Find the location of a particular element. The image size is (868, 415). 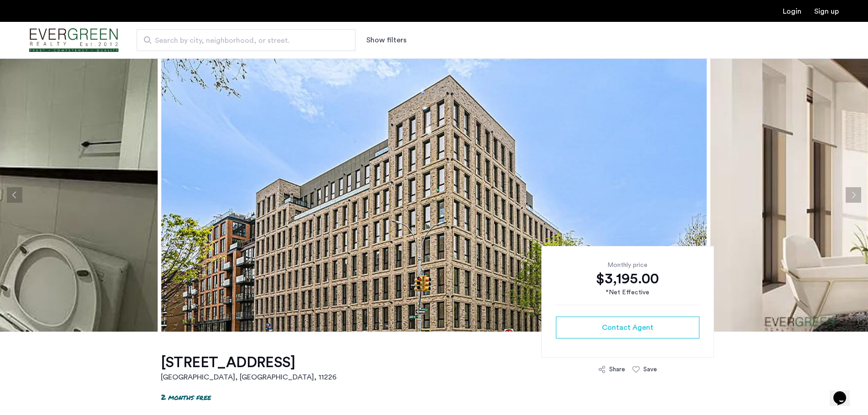

div: $3,195.00 is located at coordinates (627, 278).